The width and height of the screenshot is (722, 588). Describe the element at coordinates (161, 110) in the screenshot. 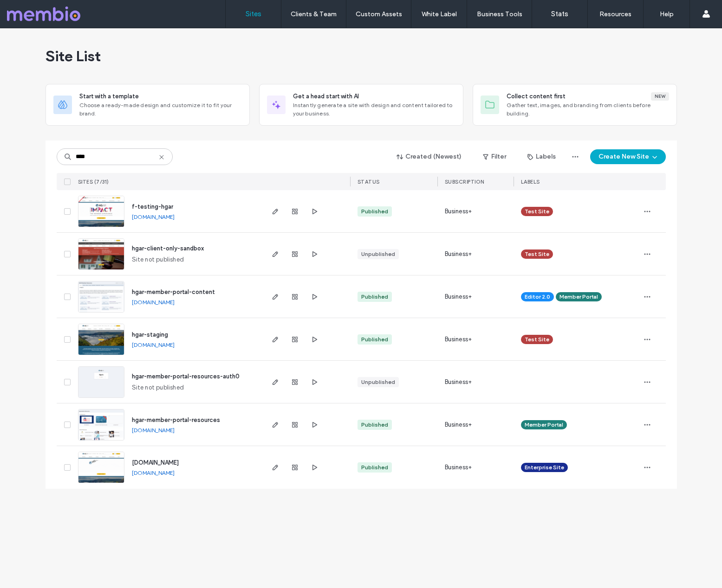

I see `span: Choose a ready-made design and customize it to fit your brand.` at that location.